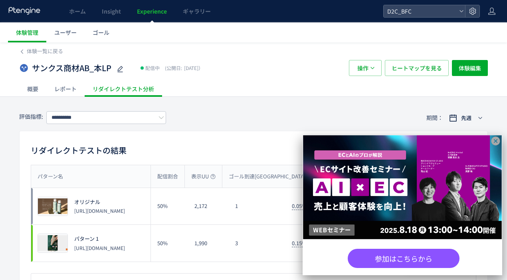 Image resolution: width=507 pixels, height=280 pixels. What do you see at coordinates (417, 68) in the screenshot?
I see `span: ヒートマップを見る` at bounding box center [417, 68].